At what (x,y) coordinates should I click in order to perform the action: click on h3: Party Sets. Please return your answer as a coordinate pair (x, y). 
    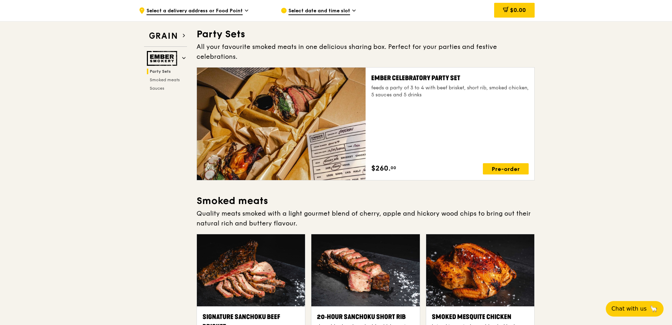
    Looking at the image, I should click on (366, 34).